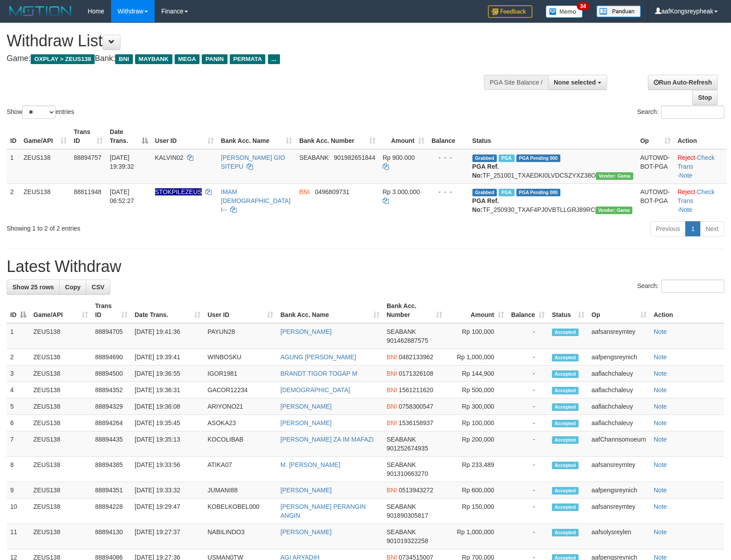 Image resolution: width=731 pixels, height=560 pixels. What do you see at coordinates (243, 59) in the screenshot?
I see `h4: Game: Bank:` at bounding box center [243, 59].